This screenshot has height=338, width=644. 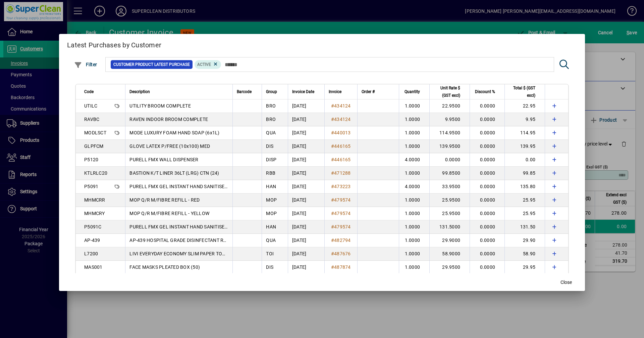 What do you see at coordinates (525, 120) in the screenshot?
I see `td: 9.95` at bounding box center [525, 120].